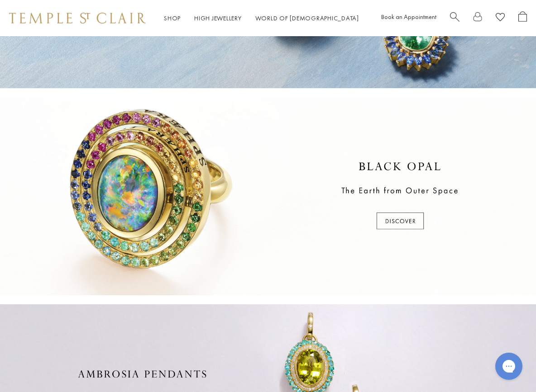 Image resolution: width=536 pixels, height=392 pixels. Describe the element at coordinates (454, 18) in the screenshot. I see `a: Search` at that location.